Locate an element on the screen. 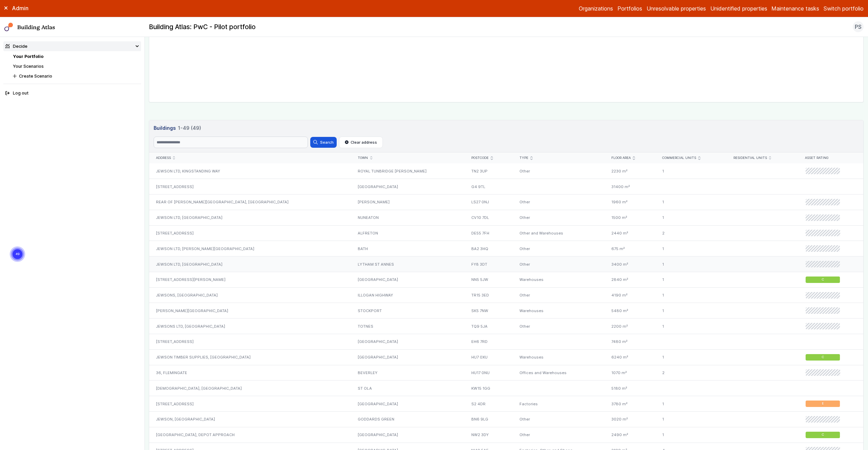 This screenshot has height=450, width=868. summary: Decide is located at coordinates (72, 46).